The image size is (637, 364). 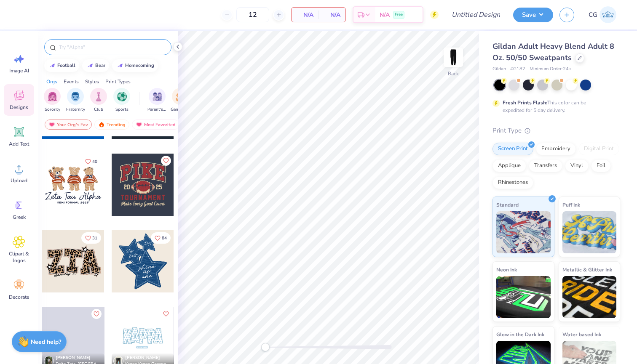 What do you see at coordinates (601, 166) in the screenshot?
I see `div: Foil` at bounding box center [601, 166].